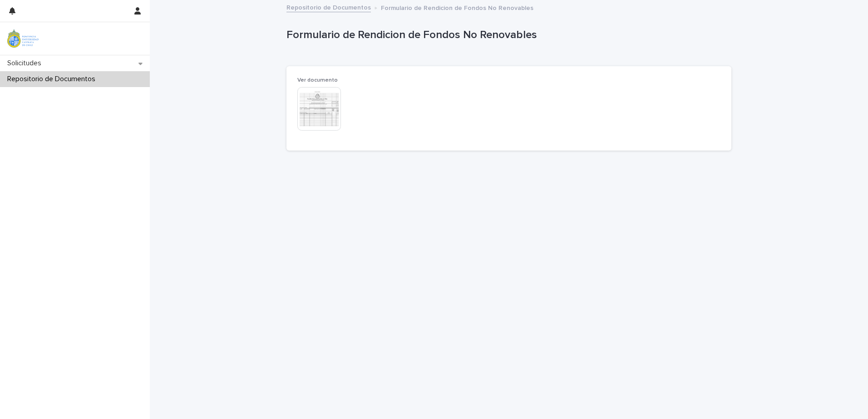  What do you see at coordinates (26, 63) in the screenshot?
I see `p: Solicitudes` at bounding box center [26, 63].